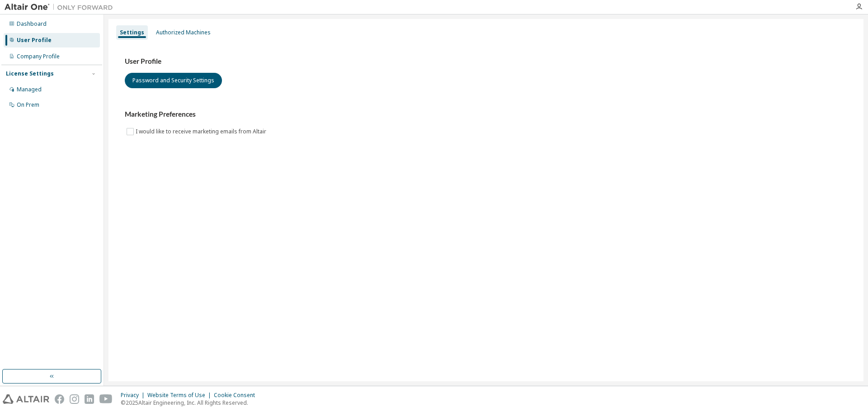  Describe the element at coordinates (38, 56) in the screenshot. I see `div: Company Profile` at that location.